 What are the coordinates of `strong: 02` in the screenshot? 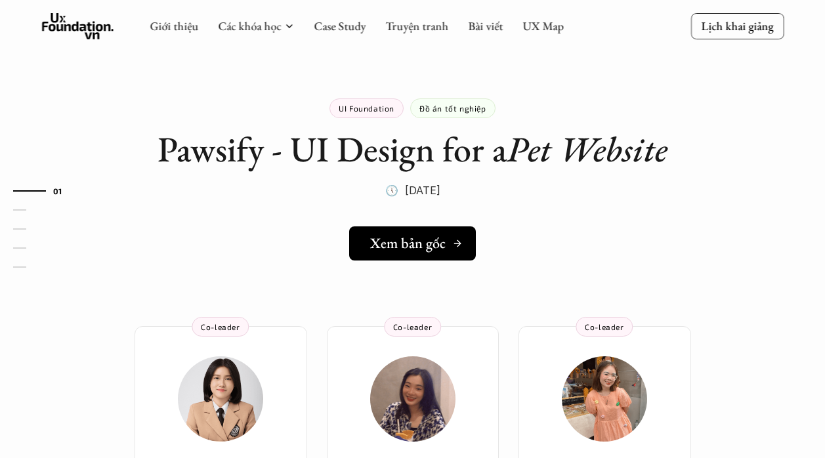 It's located at (38, 210).